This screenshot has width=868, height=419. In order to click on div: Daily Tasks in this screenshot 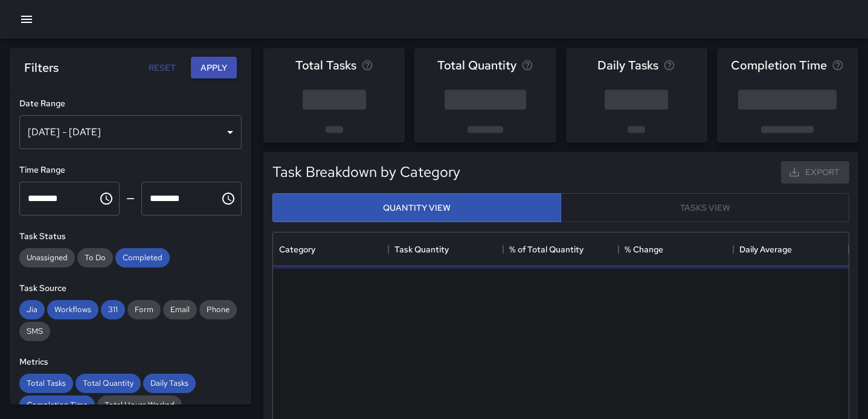, I will do `click(169, 383)`.